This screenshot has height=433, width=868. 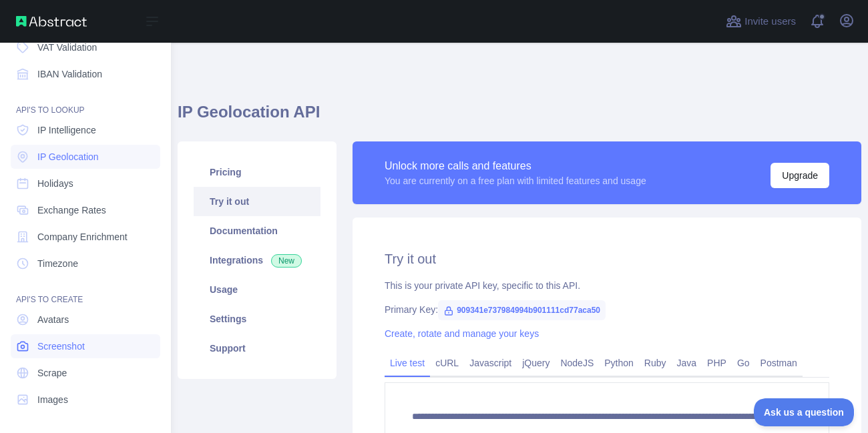 I want to click on div: Unlock more calls and features, so click(x=515, y=166).